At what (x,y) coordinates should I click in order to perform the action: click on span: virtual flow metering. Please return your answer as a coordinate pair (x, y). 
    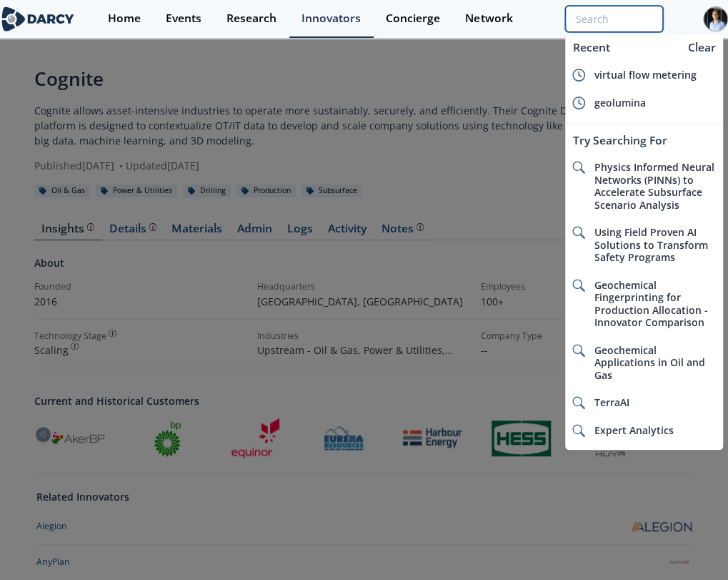
    Looking at the image, I should click on (645, 74).